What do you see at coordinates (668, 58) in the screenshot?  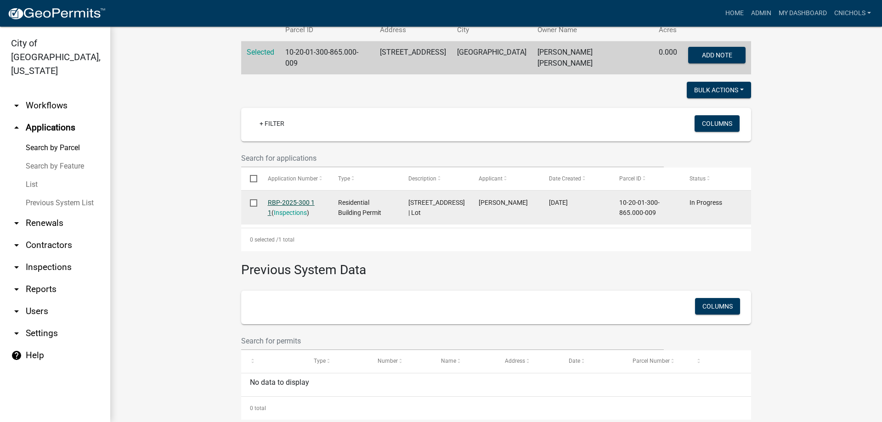 I see `td: 0.000` at bounding box center [668, 58].